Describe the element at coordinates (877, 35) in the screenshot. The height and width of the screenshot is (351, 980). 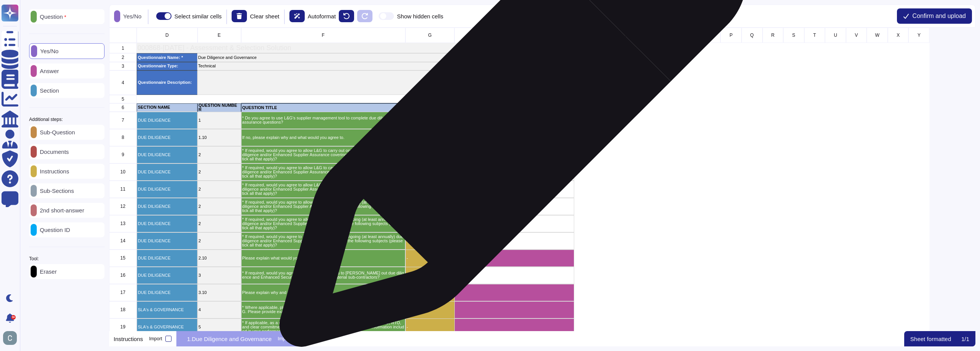
I see `span: W` at that location.